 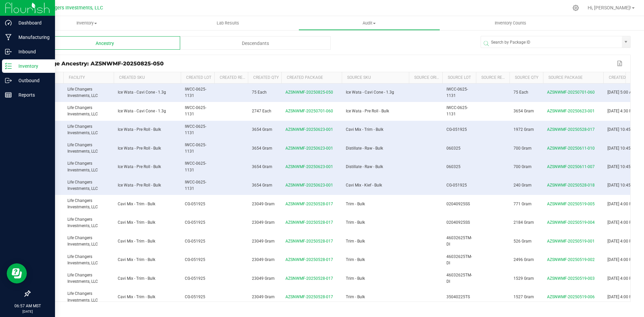 I want to click on p: Outbound, so click(x=32, y=80).